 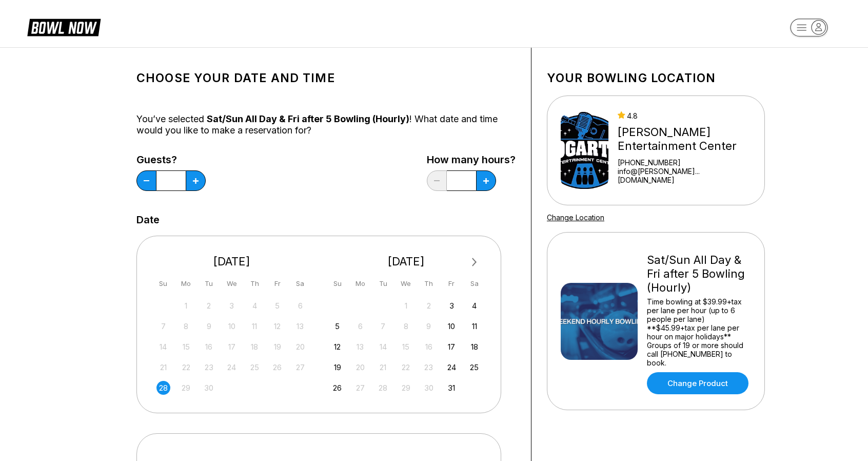 What do you see at coordinates (698, 332) in the screenshot?
I see `div: Time bowling at $39.99+tax per lane per hour (up to 6 people per lane) **$45.99+tax per lane per ...` at bounding box center [698, 332].